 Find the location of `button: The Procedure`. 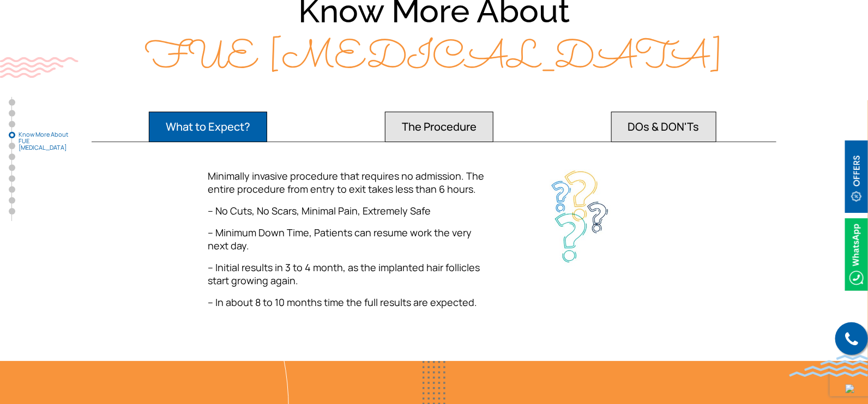

button: The Procedure is located at coordinates (439, 127).